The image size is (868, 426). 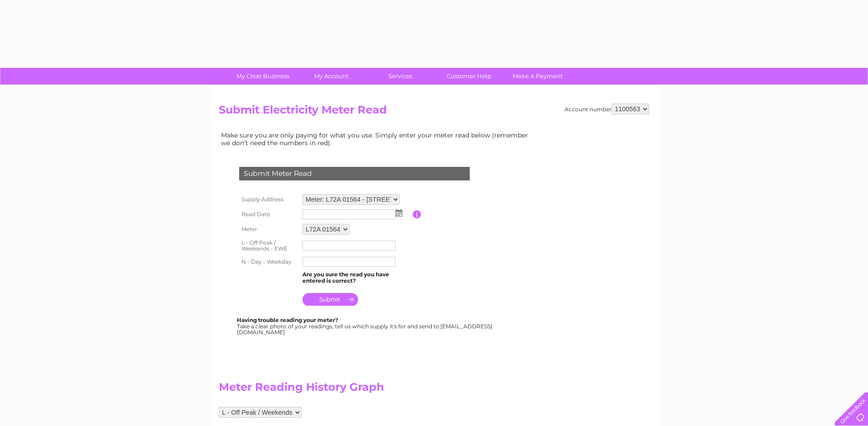 What do you see at coordinates (468, 76) in the screenshot?
I see `a: Customer Help` at bounding box center [468, 76].